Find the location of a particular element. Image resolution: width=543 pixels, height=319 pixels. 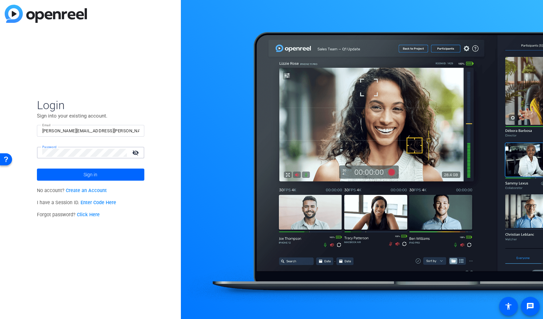

span: Login is located at coordinates (91, 105).